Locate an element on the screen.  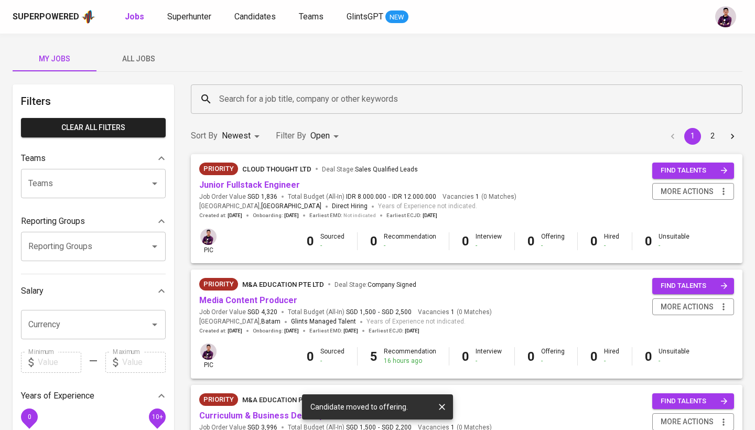
span: Not indicated is located at coordinates (360, 216).